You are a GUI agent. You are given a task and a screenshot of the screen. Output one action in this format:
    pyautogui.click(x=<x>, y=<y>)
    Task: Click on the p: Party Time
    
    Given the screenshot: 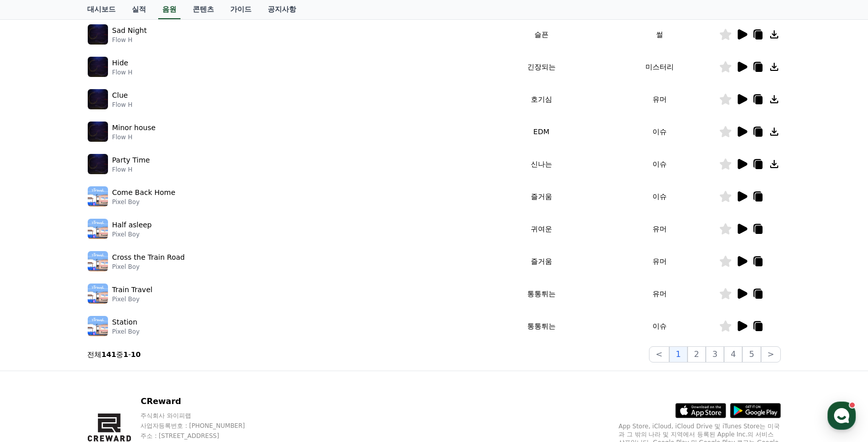 What is the action you would take?
    pyautogui.click(x=131, y=160)
    